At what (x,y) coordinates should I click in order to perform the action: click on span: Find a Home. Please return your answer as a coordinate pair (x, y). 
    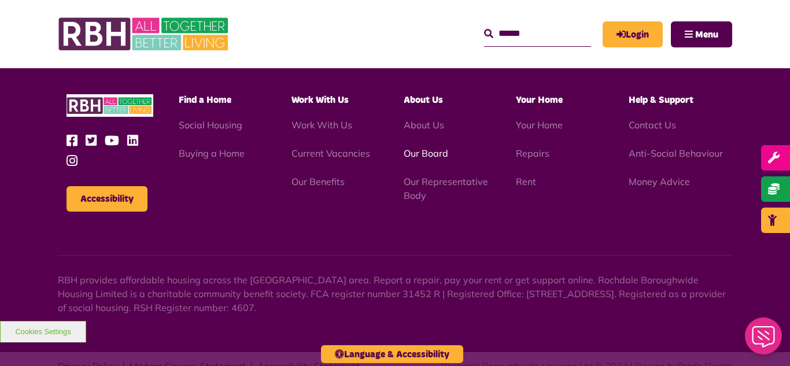
    Looking at the image, I should click on (205, 100).